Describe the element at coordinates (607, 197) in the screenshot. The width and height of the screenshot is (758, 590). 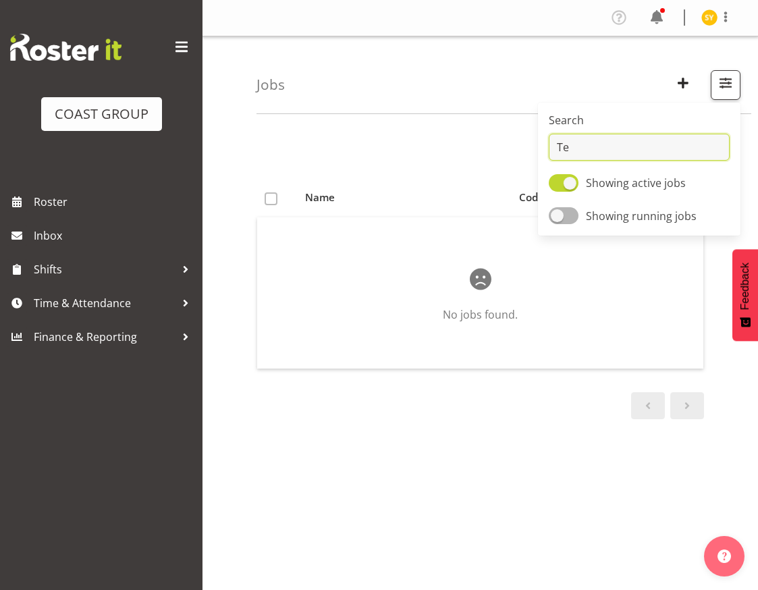
I see `div: Code` at that location.